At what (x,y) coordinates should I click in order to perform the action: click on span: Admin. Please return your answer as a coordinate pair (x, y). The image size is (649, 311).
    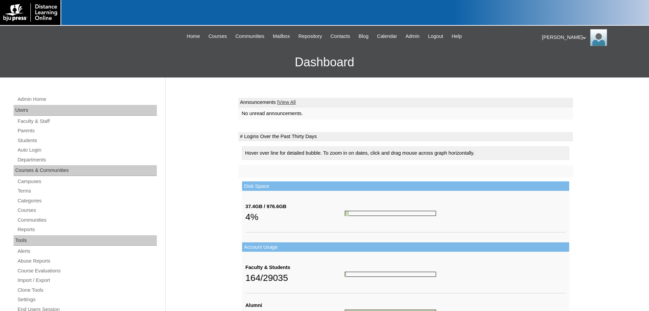
    Looking at the image, I should click on (413, 36).